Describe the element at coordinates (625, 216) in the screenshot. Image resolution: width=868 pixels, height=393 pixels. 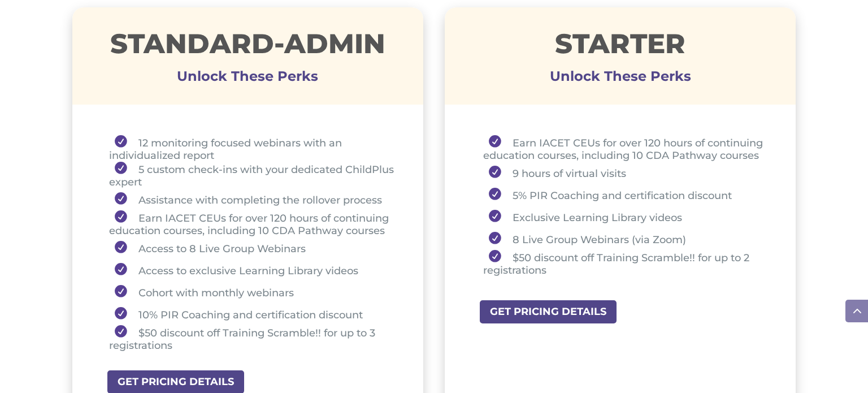
I see `li: Exclusive Learning Library videos` at that location.